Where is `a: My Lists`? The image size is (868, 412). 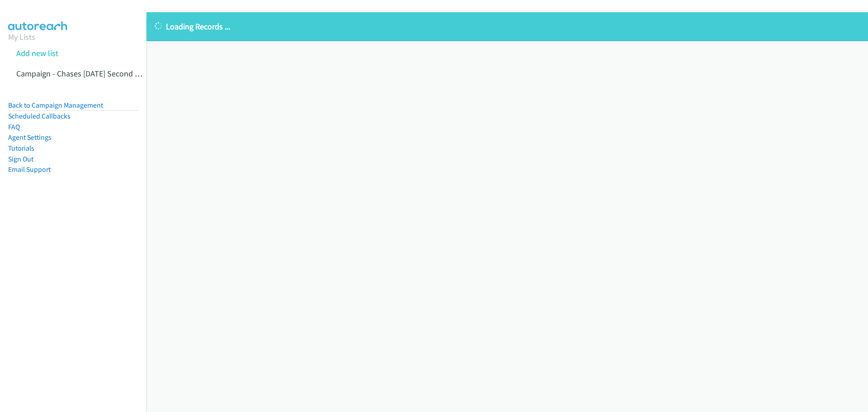 a: My Lists is located at coordinates (22, 37).